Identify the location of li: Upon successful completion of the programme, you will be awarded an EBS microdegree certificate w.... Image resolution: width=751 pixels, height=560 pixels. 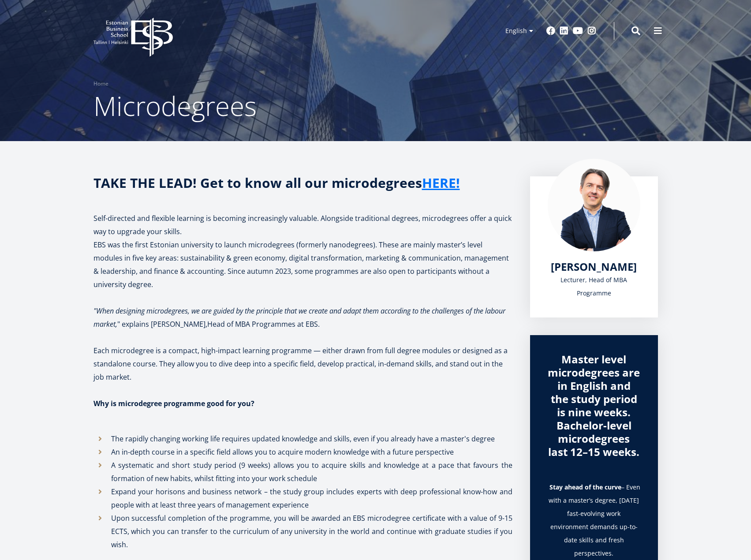
(303, 531).